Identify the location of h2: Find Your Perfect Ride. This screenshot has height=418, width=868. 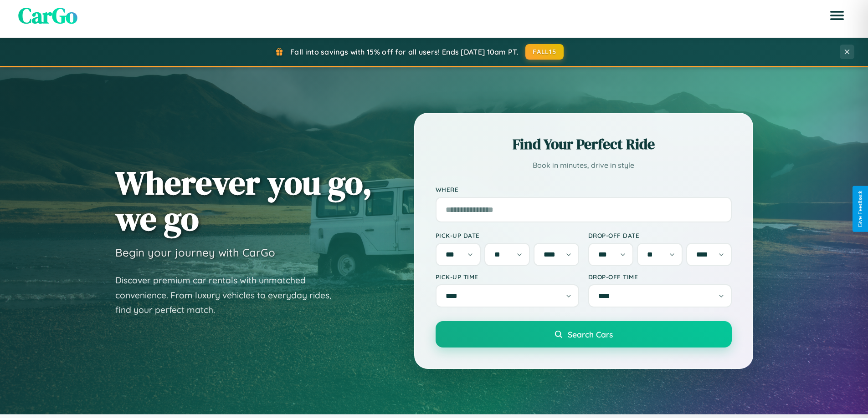
(583, 145).